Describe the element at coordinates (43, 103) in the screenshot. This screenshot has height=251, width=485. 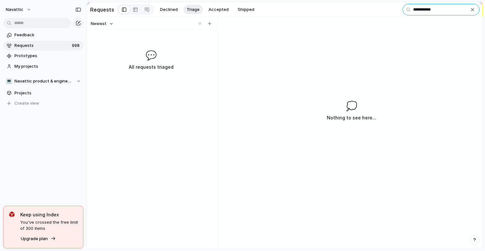
I see `button: Create view` at that location.